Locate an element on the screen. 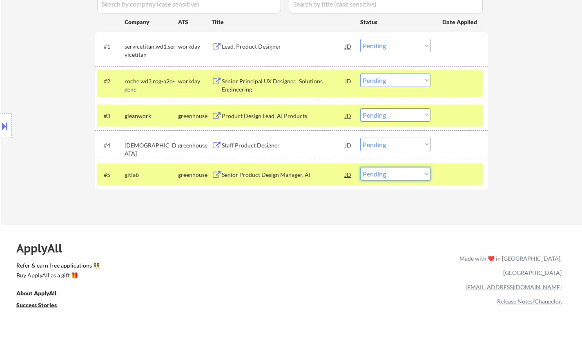 Image resolution: width=582 pixels, height=346 pixels. a: Buy ApplyAll as a gift 🎁 is located at coordinates (57, 276).